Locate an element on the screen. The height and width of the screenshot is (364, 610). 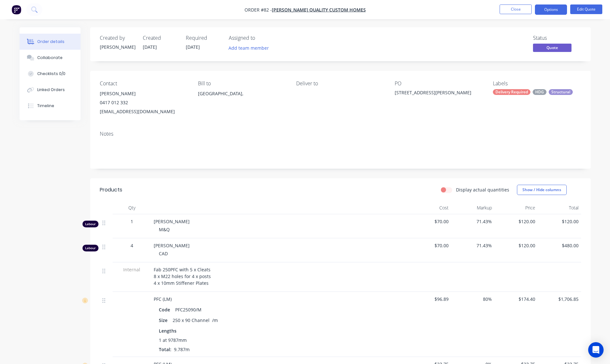
div: Code is located at coordinates (166, 309).